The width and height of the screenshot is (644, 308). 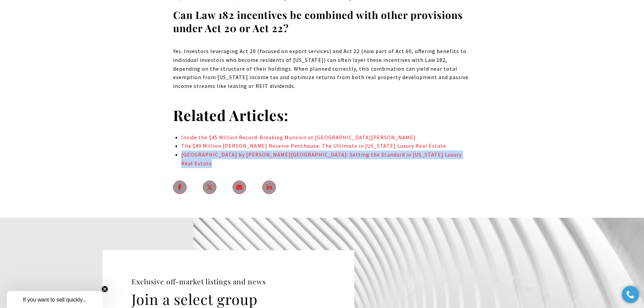 I want to click on a: Inside the $45 Million Record-Breaking Mansion at Ritz Carlton Dorado Beach - open in a new tab, so click(x=298, y=137).